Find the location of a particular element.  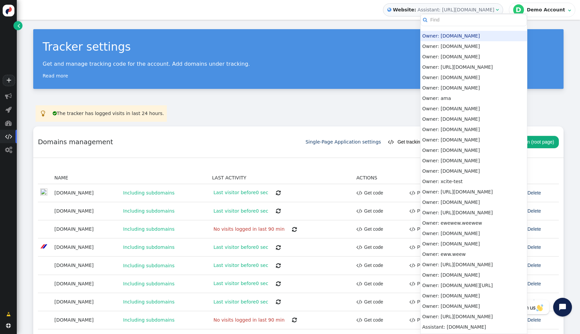

td: The tracker has logged visits in last 24 hours. is located at coordinates (108, 114).